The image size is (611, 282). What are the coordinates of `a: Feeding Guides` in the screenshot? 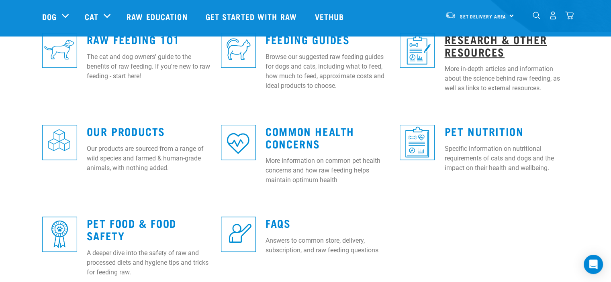 It's located at (307, 39).